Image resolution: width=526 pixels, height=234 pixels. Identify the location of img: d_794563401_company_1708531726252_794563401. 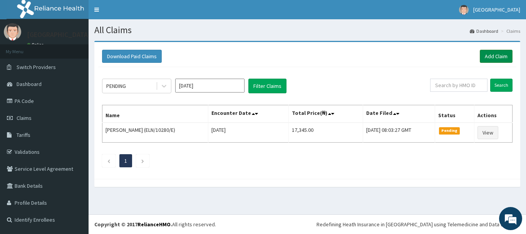
(23, 48).